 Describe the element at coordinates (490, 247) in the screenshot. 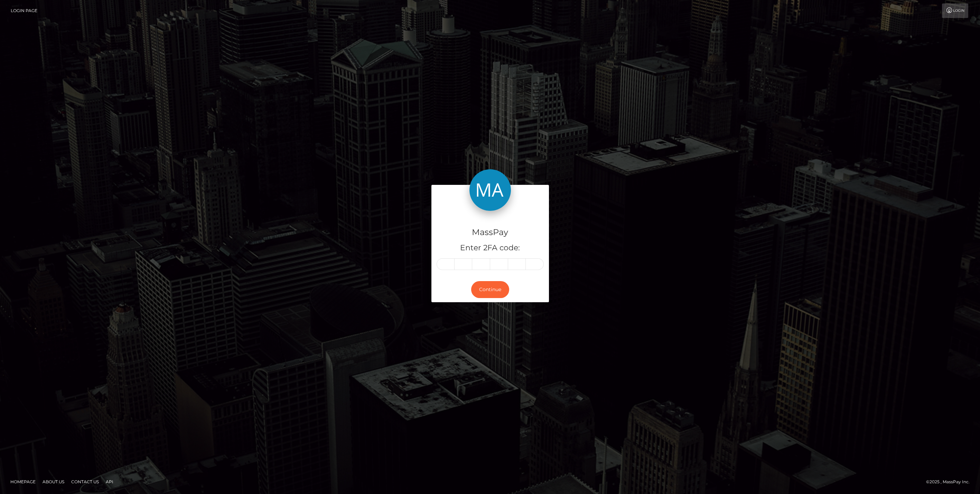

I see `h5: Enter 2FA code:` at that location.